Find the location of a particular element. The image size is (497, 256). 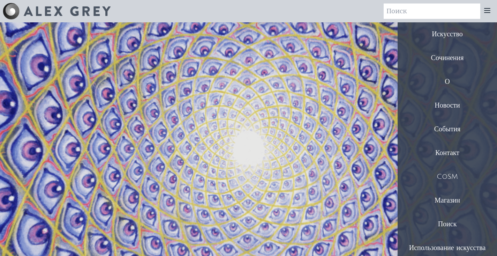

font: Контакт is located at coordinates (447, 153).